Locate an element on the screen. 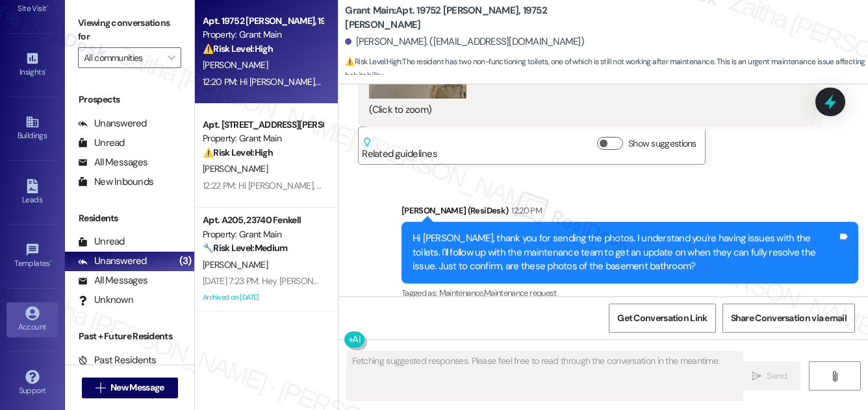 This screenshot has width=868, height=410. a: Templates • is located at coordinates (32, 256).